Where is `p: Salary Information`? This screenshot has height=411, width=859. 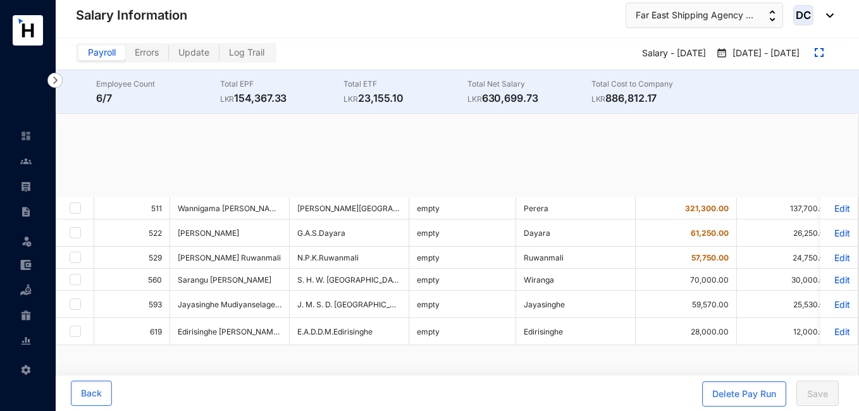 p: Salary Information is located at coordinates (132, 15).